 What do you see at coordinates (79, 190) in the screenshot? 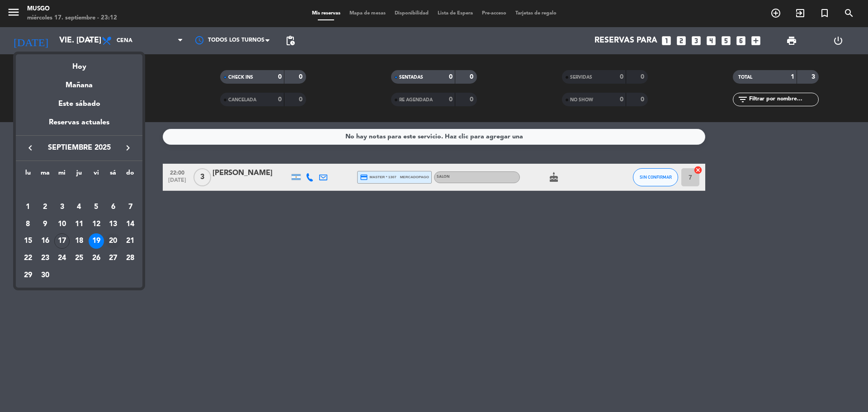
I see `td: SEP.` at bounding box center [79, 190].